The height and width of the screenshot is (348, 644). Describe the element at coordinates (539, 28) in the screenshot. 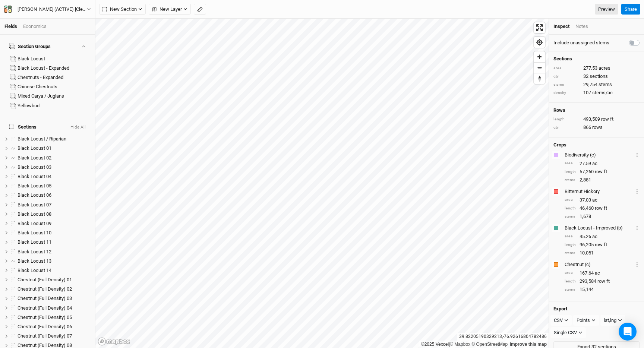

I see `button: Enter fullscreen` at that location.